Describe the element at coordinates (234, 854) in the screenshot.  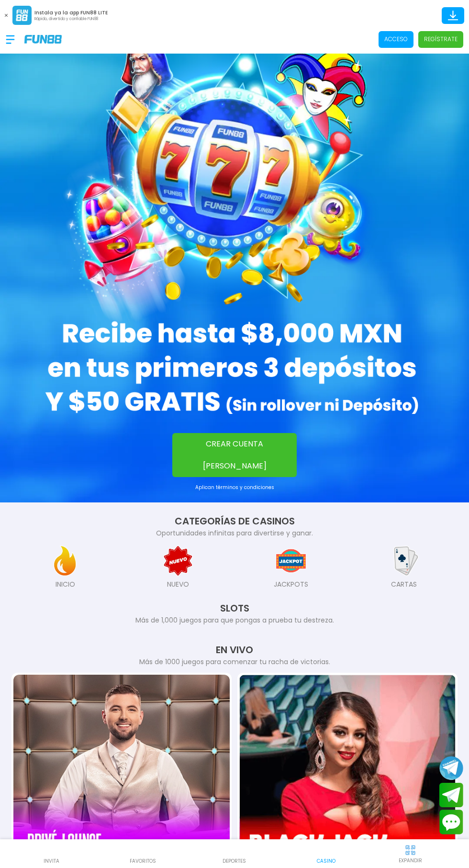
I see `a: Deportes` at that location.